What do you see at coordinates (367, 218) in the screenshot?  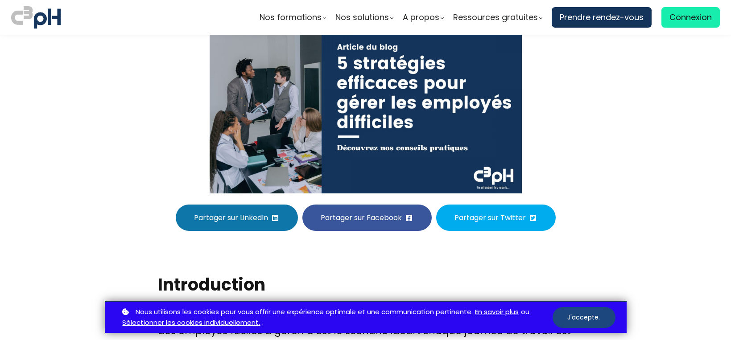 I see `button: Partager sur Facebook` at bounding box center [367, 218].